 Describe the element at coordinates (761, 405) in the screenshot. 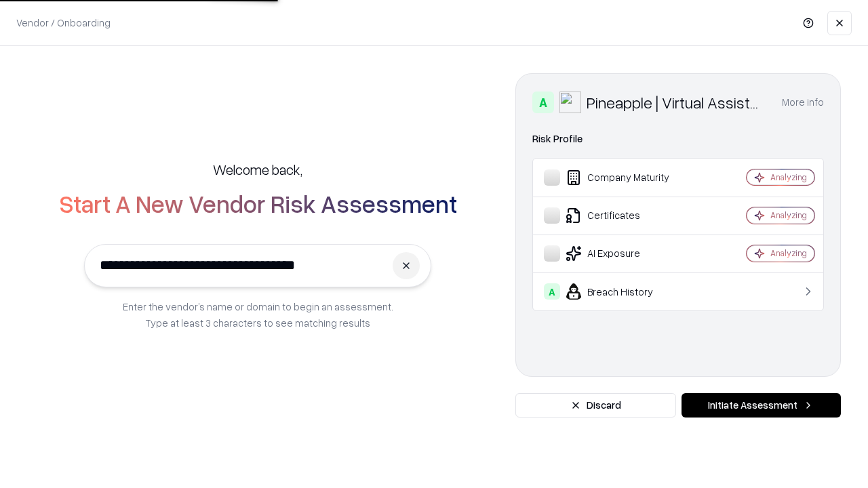

I see `button: Initiate Assessment` at that location.